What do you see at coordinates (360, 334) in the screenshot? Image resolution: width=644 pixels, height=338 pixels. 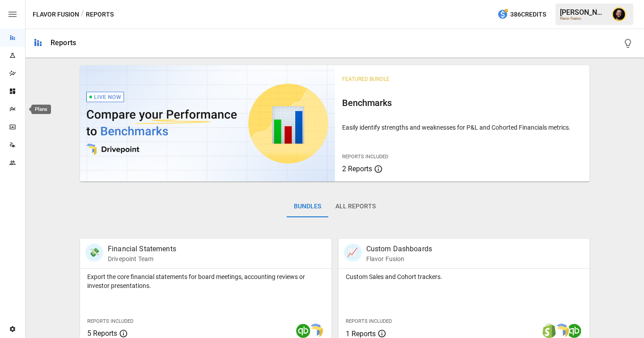 I see `span: 1 Reports` at bounding box center [360, 334].